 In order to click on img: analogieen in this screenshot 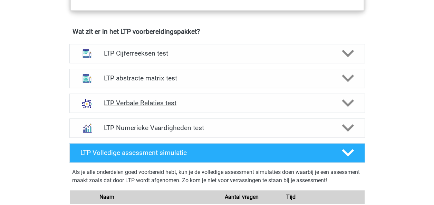, I will do `click(87, 103)`.